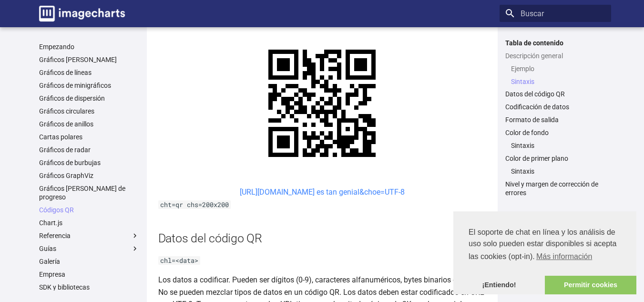  I want to click on font: Gráficos de radar, so click(65, 150).